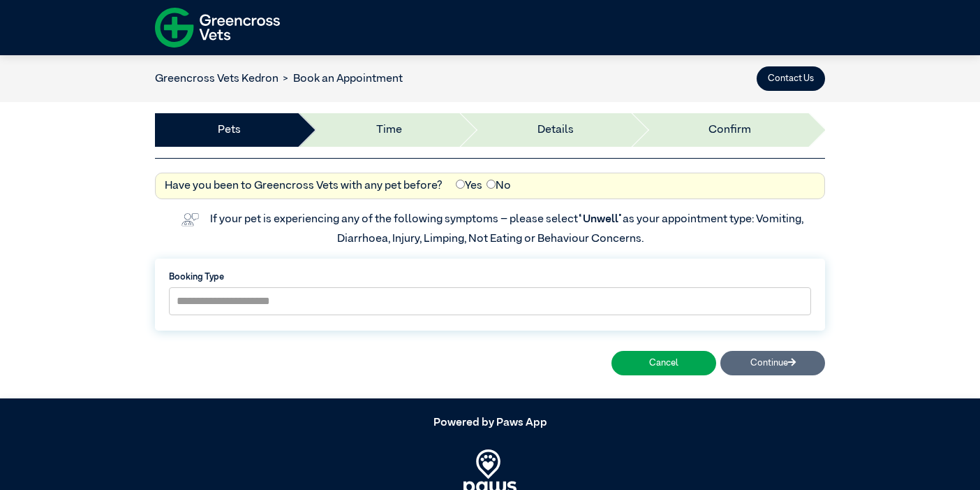 The image size is (980, 490). What do you see at coordinates (601, 219) in the screenshot?
I see `span: “Unwell”` at bounding box center [601, 219].